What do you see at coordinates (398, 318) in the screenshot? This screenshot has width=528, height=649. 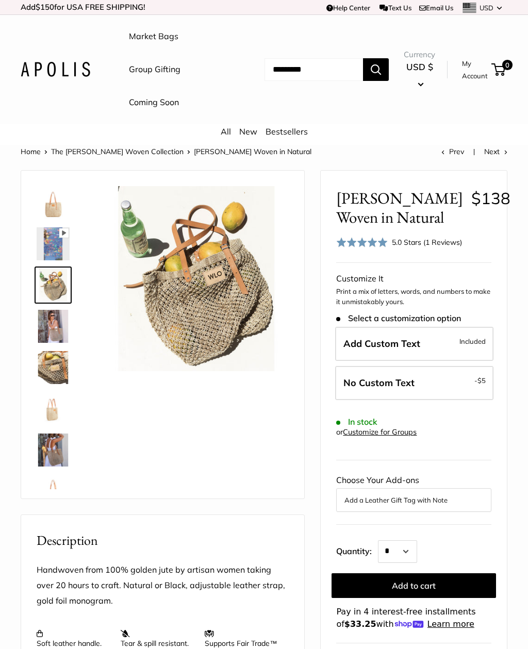 I see `span: Select a customization option` at bounding box center [398, 318].